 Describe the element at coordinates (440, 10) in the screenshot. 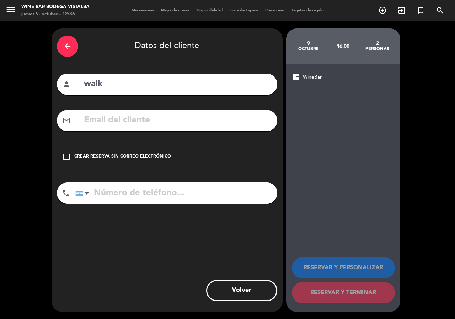

I see `i: search` at that location.